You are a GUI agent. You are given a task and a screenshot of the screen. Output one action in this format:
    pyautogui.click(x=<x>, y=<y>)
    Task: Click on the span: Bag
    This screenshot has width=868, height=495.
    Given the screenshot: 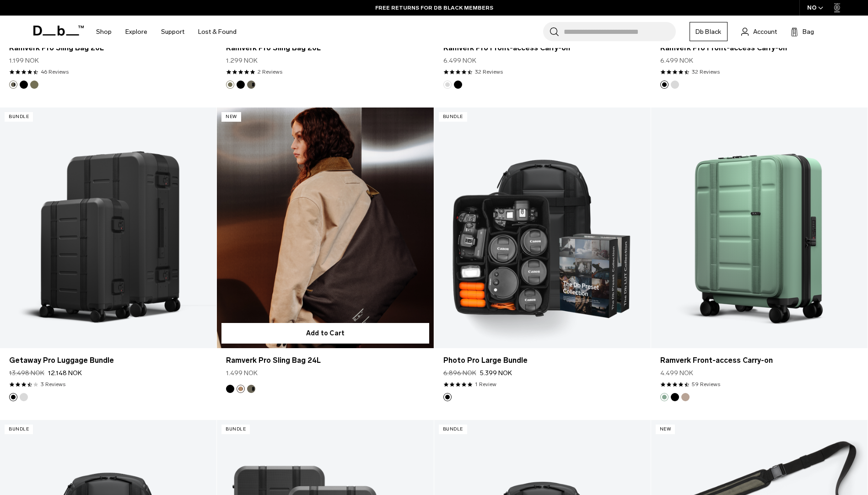 What is the action you would take?
    pyautogui.click(x=808, y=32)
    